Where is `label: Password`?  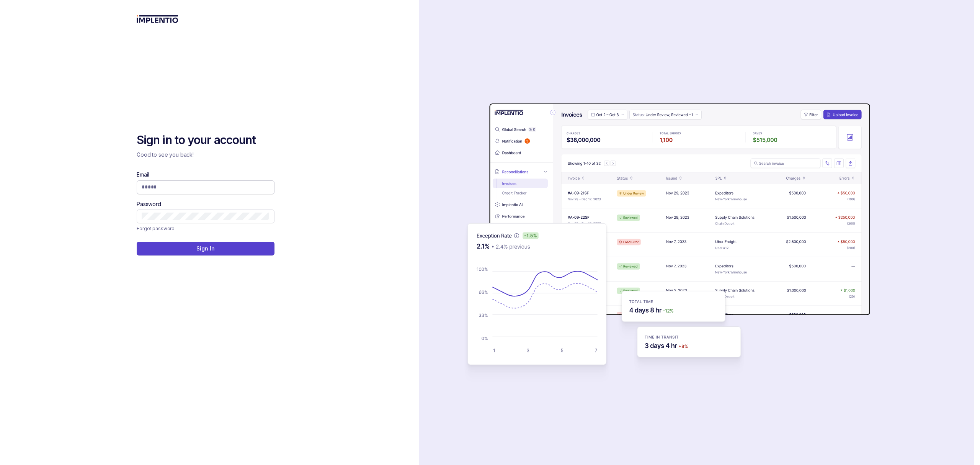
label: Password is located at coordinates (149, 204).